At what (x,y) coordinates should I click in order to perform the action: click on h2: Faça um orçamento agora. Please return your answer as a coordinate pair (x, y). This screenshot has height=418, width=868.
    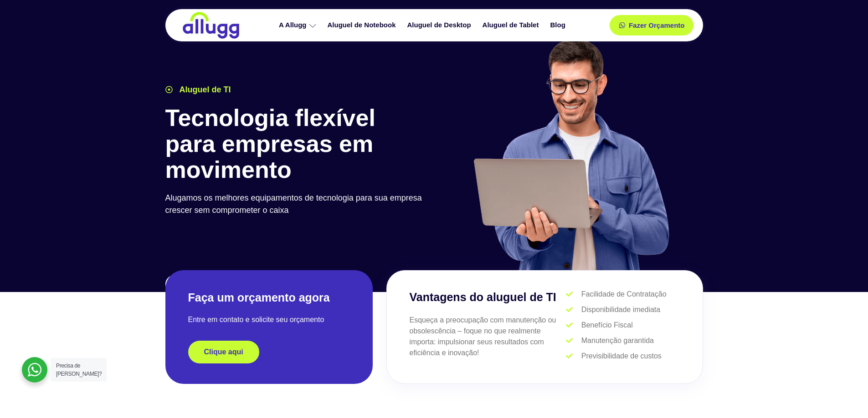
    Looking at the image, I should click on (269, 298).